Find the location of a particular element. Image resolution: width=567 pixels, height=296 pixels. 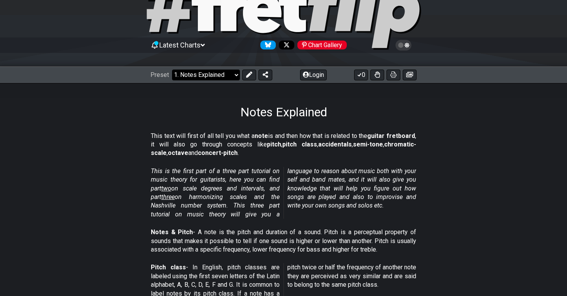

strong: concert-pitch is located at coordinates (218, 152).